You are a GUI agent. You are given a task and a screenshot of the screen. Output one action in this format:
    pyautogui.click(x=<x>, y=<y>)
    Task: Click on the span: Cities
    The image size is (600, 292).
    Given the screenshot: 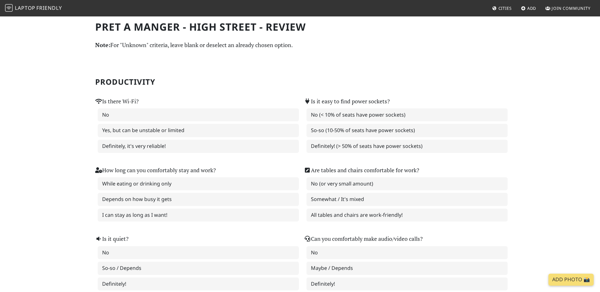 What is the action you would take?
    pyautogui.click(x=505, y=8)
    